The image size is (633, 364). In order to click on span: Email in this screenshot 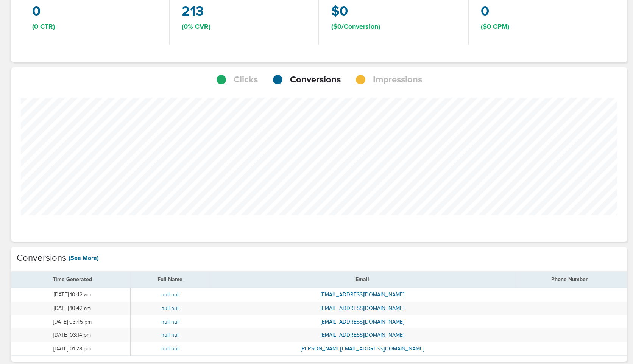, I will do `click(362, 279)`.